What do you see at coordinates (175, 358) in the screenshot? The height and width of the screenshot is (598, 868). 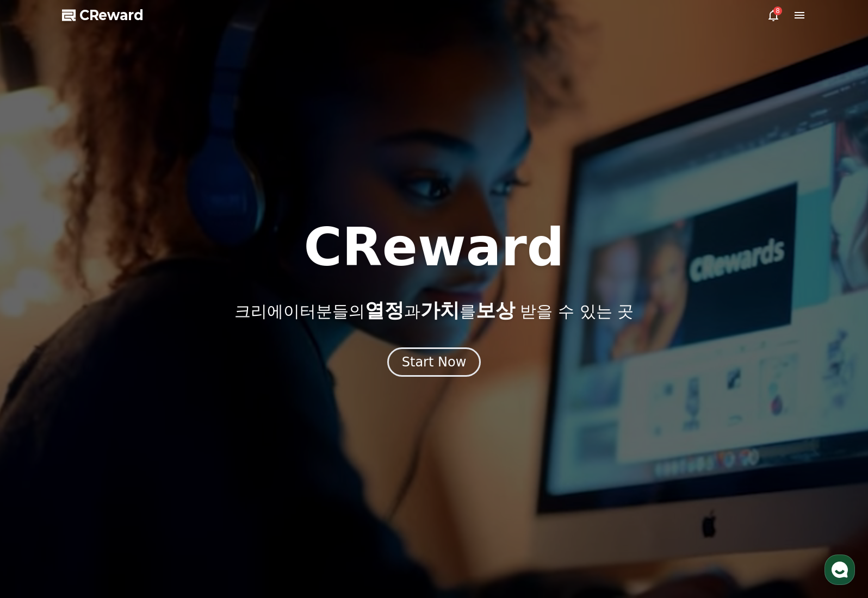 I see `a: 설정` at bounding box center [175, 358].